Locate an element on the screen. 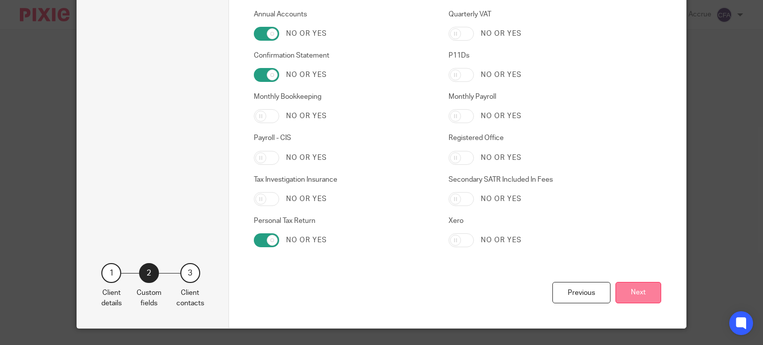 This screenshot has width=763, height=345. div: 2 is located at coordinates (149, 273).